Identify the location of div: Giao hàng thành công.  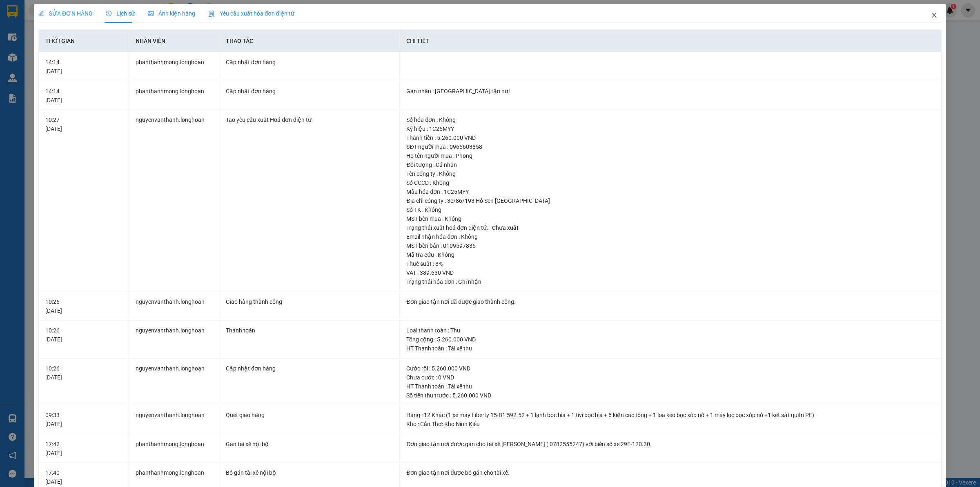
(309, 302).